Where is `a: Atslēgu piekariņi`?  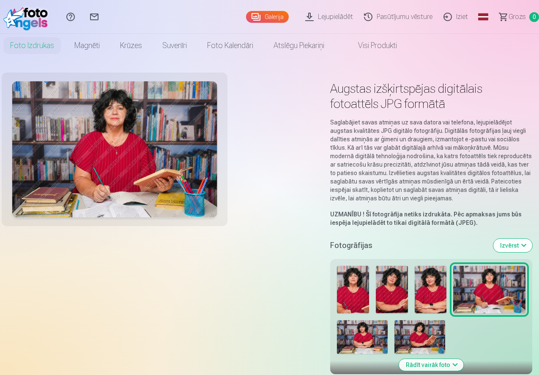
a: Atslēgu piekariņi is located at coordinates (299, 46).